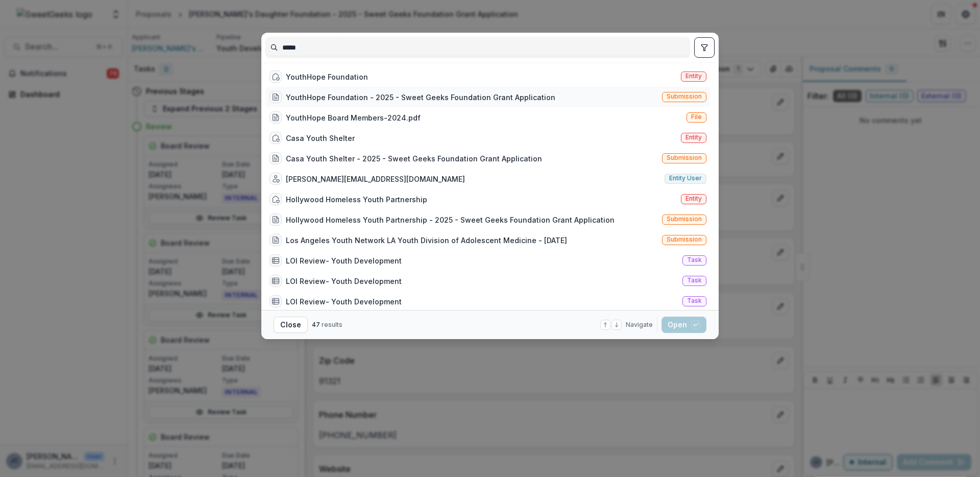 This screenshot has width=980, height=477. I want to click on div: YouthHope Foundation, so click(327, 77).